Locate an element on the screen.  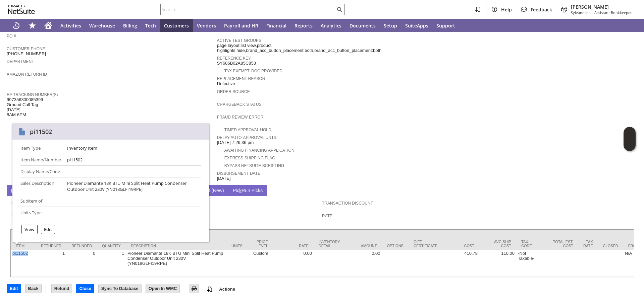
div: Closed is located at coordinates (610, 246).